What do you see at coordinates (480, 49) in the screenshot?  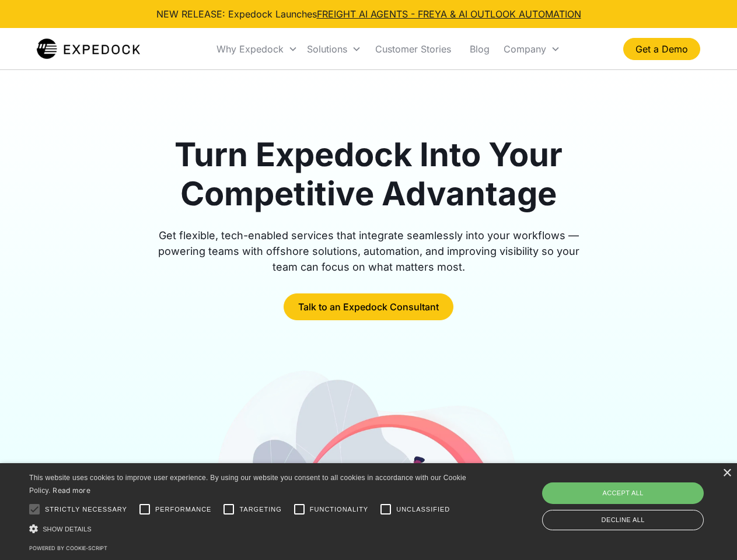 I see `a: Blog` at bounding box center [480, 49].